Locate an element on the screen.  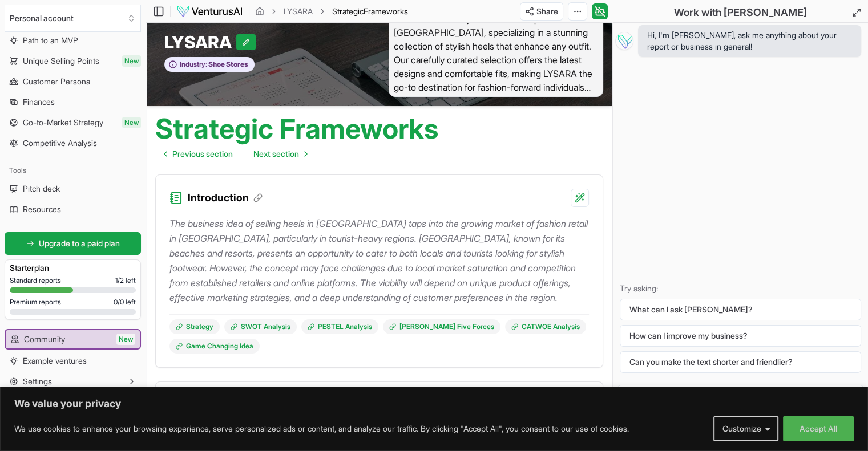
span: Settings is located at coordinates (37, 381).